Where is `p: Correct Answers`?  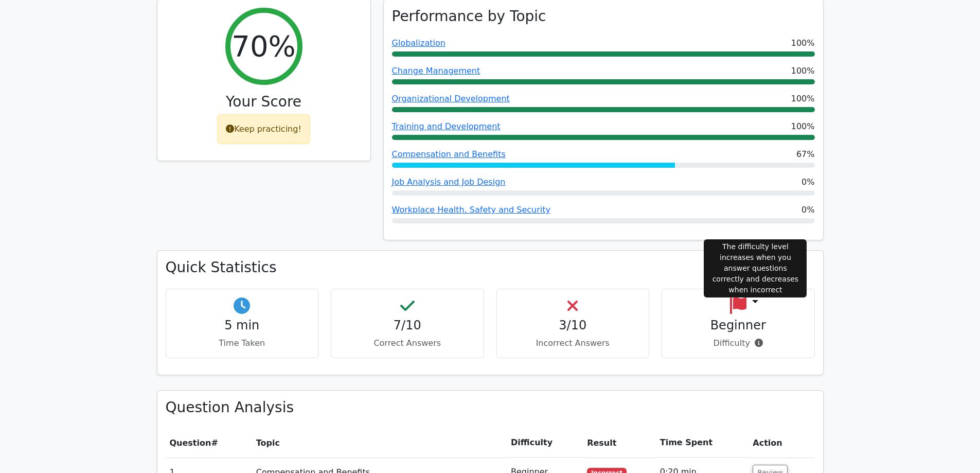
p: Correct Answers is located at coordinates (407, 343).